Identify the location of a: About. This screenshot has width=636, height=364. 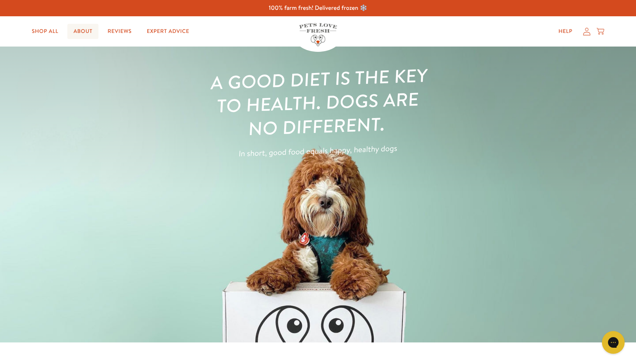
(83, 32).